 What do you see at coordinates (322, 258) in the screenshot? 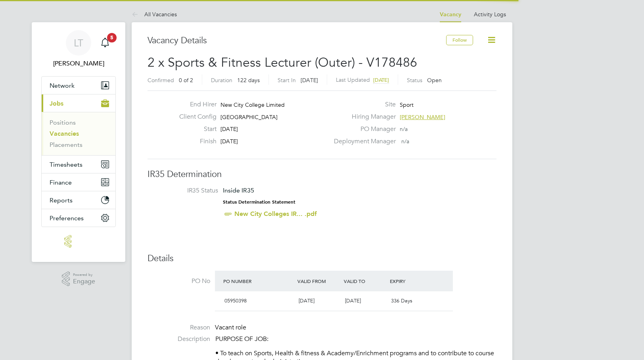
I see `h3: Details` at bounding box center [322, 258].